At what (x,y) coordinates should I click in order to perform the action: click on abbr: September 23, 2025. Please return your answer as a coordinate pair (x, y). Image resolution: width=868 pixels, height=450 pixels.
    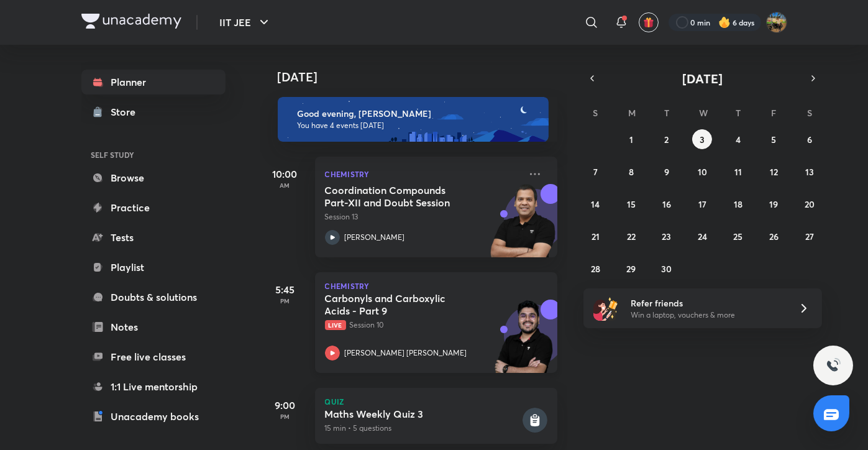
    Looking at the image, I should click on (667, 236).